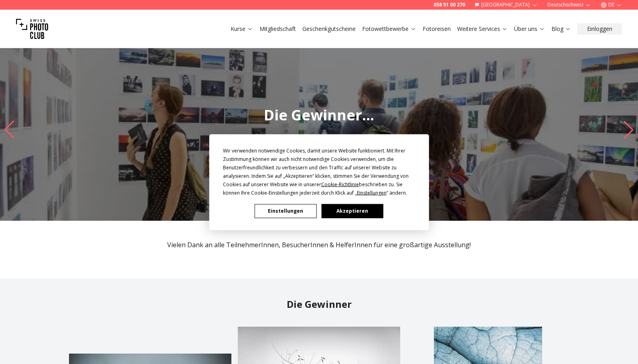 The width and height of the screenshot is (638, 364). Describe the element at coordinates (319, 182) in the screenshot. I see `div: Cookie Consent Prompt` at that location.